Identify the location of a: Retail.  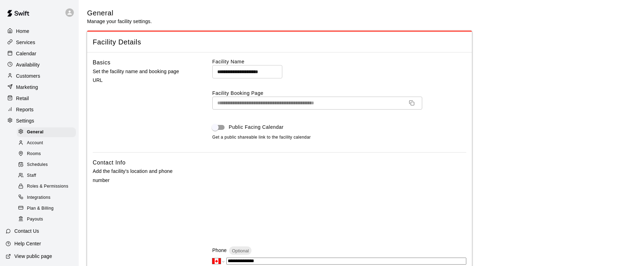
(39, 98).